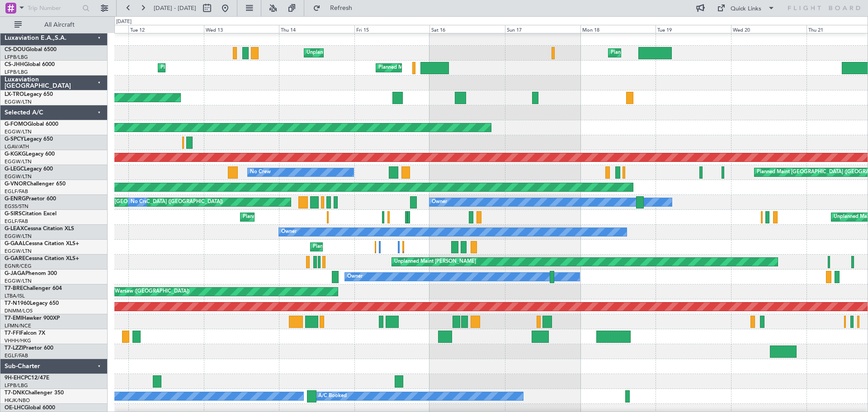 This screenshot has width=868, height=412. I want to click on span: G-VNOR, so click(15, 184).